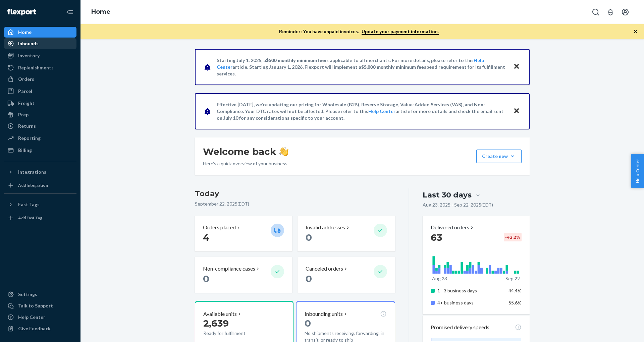 The image size is (644, 342). What do you see at coordinates (27, 126) in the screenshot?
I see `div: Returns` at bounding box center [27, 126].